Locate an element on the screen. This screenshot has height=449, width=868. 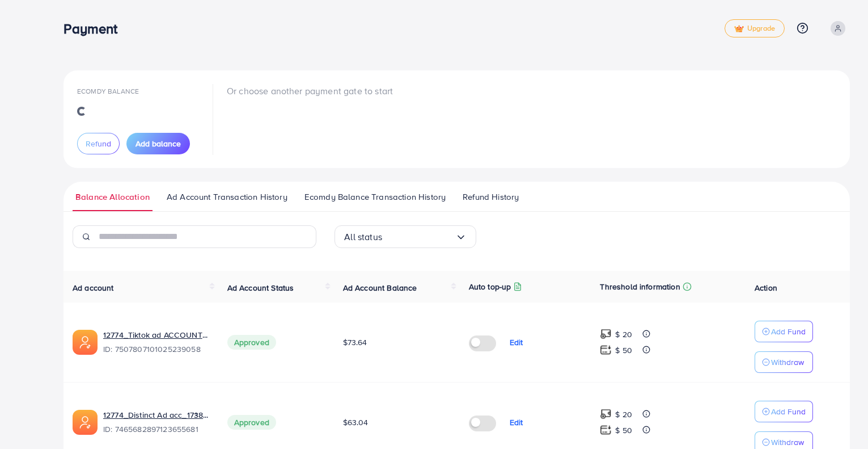
input: Search for option is located at coordinates (418, 237).